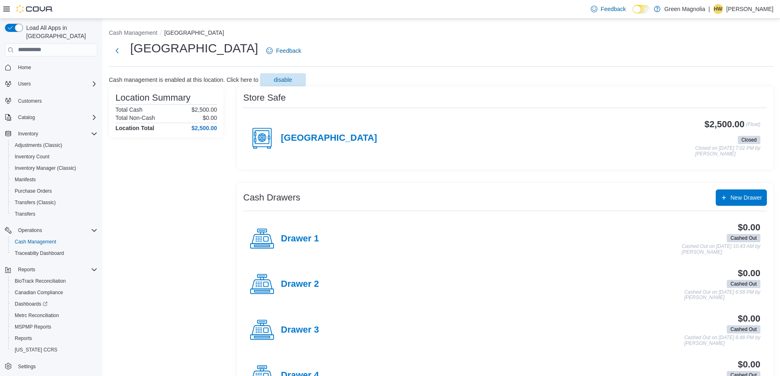 This screenshot has height=376, width=780. Describe the element at coordinates (37, 316) in the screenshot. I see `a: Metrc Reconciliation` at that location.